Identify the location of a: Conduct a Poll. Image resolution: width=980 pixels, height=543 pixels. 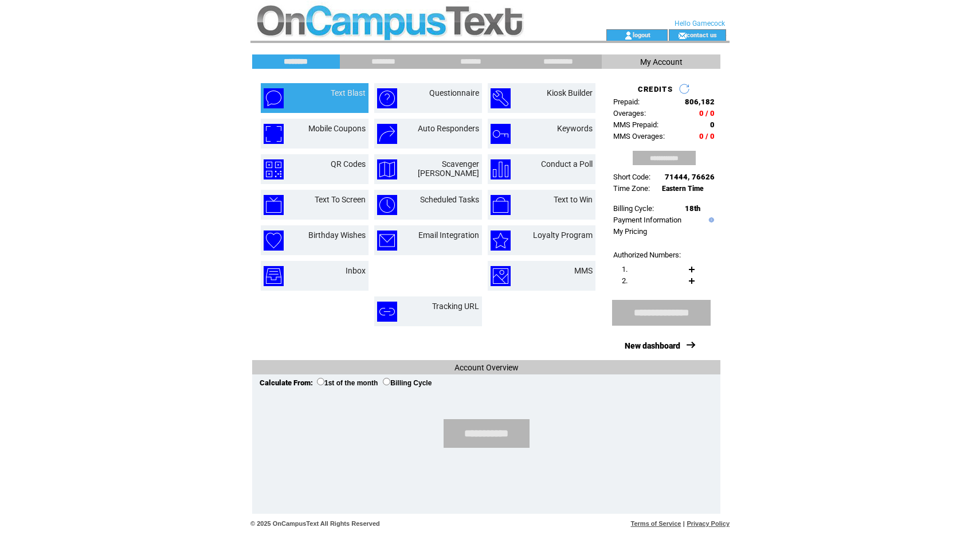
(567, 164).